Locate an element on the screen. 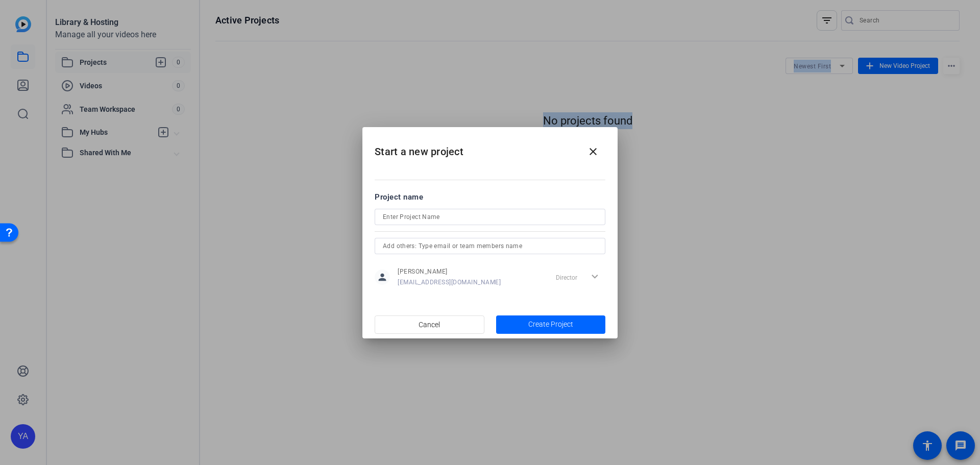 Image resolution: width=980 pixels, height=465 pixels. mat-icon: person is located at coordinates (382, 277).